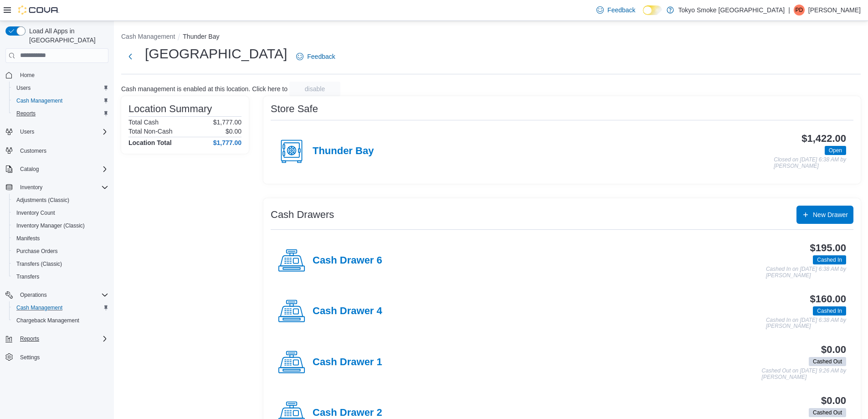  I want to click on a: Home, so click(27, 75).